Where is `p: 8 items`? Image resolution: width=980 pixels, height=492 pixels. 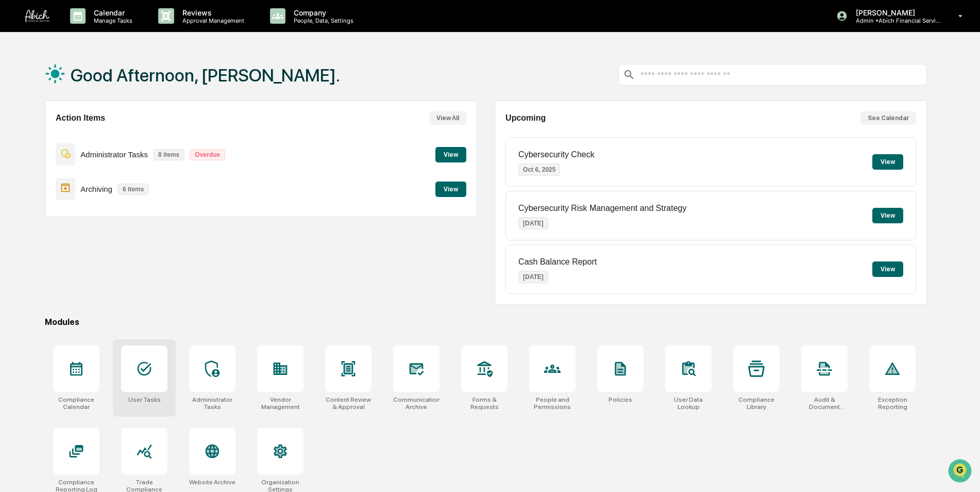
p: 8 items is located at coordinates (168, 154).